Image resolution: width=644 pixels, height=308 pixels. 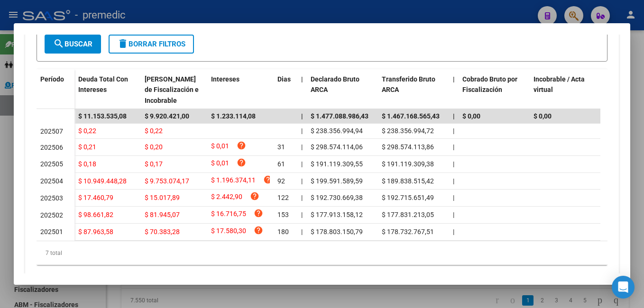 What do you see at coordinates (559, 85) in the screenshot?
I see `span: Incobrable / Acta virtual` at bounding box center [559, 85].